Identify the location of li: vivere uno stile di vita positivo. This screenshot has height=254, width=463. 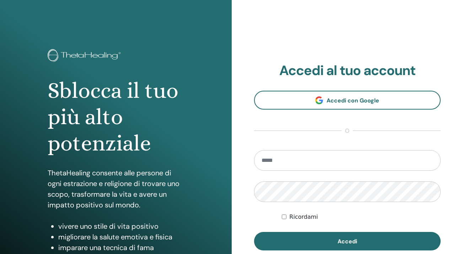
(121, 226).